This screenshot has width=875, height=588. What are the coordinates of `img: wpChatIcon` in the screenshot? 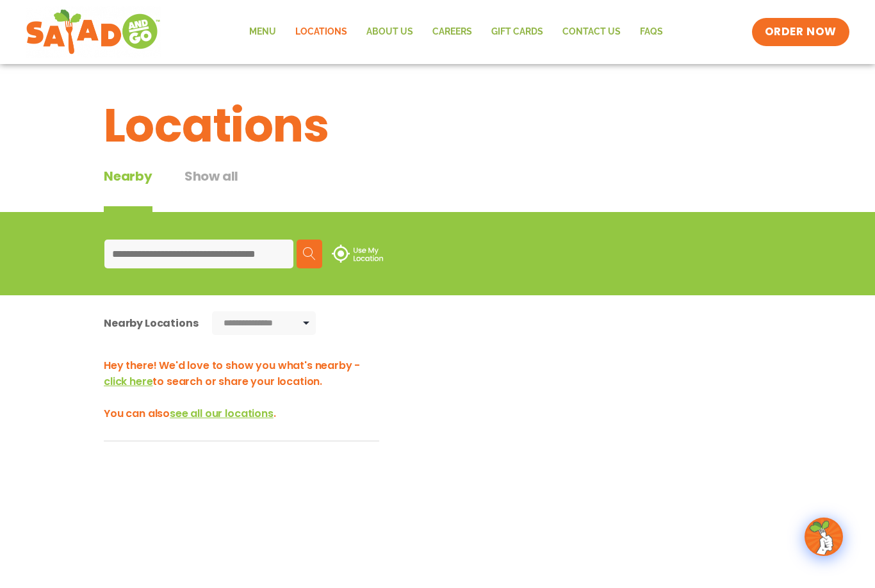 It's located at (824, 537).